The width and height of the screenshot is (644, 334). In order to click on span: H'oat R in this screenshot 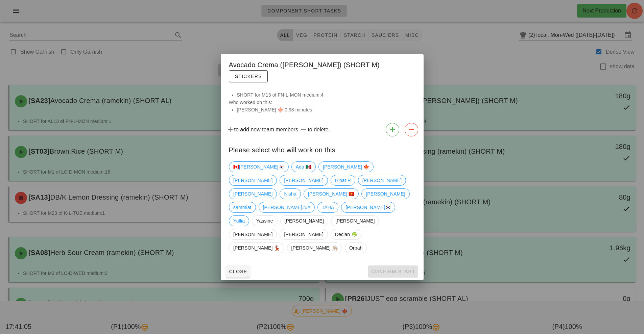, I will do `click(342, 181)`.